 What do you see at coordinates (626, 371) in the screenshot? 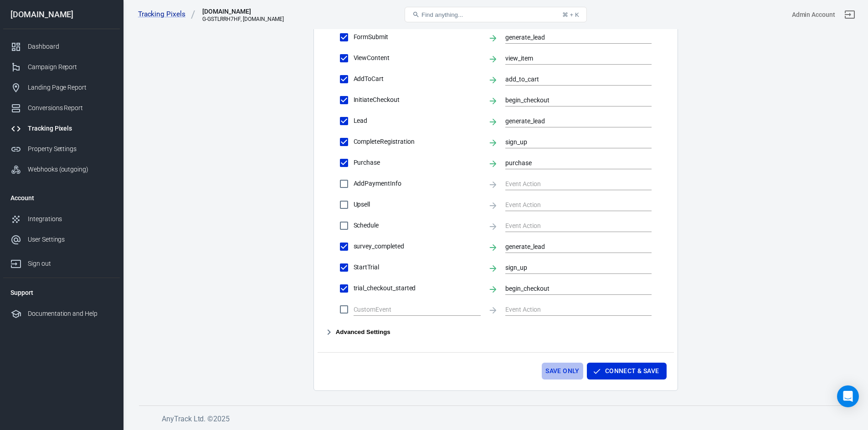
I see `button: Connect & Save` at bounding box center [626, 371].